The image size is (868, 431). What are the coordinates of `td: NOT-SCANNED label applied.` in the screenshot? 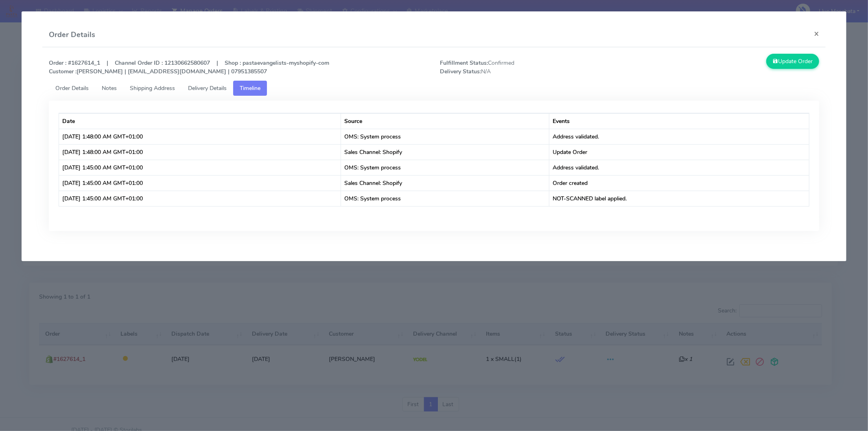 It's located at (679, 198).